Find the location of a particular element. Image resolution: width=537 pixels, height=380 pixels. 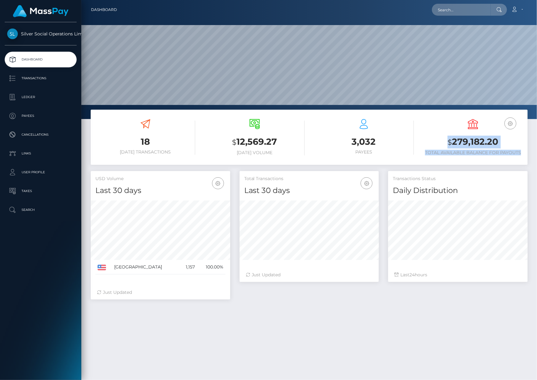

img: US.png is located at coordinates (102, 267).